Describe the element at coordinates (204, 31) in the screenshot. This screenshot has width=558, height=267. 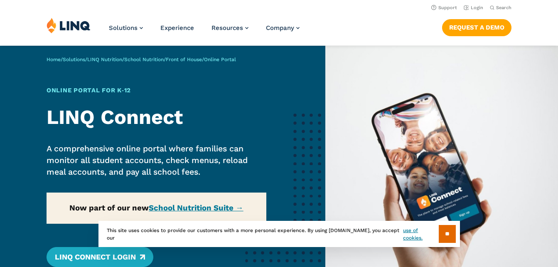
I see `nav: Primary Navigation` at that location.